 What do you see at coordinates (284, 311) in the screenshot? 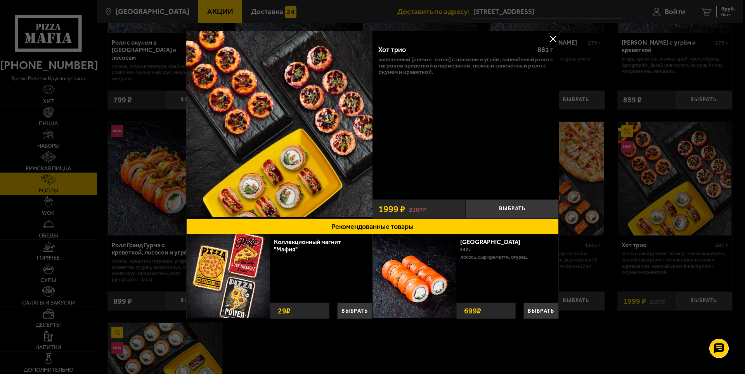
I see `strong: 29 ₽` at bounding box center [284, 311].